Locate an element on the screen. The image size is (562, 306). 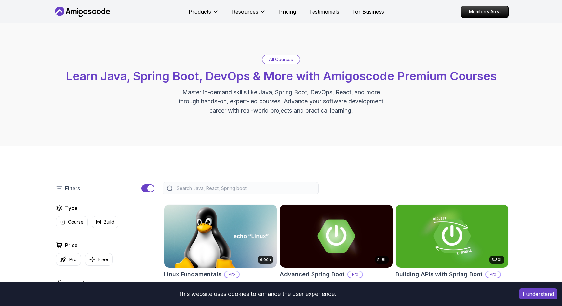
p: Course is located at coordinates (76, 222).